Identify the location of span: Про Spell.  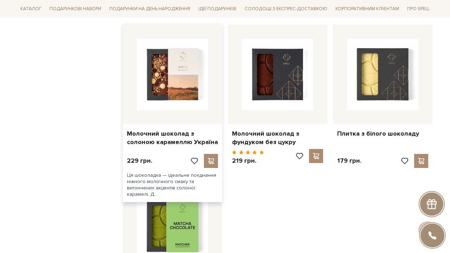
(419, 9).